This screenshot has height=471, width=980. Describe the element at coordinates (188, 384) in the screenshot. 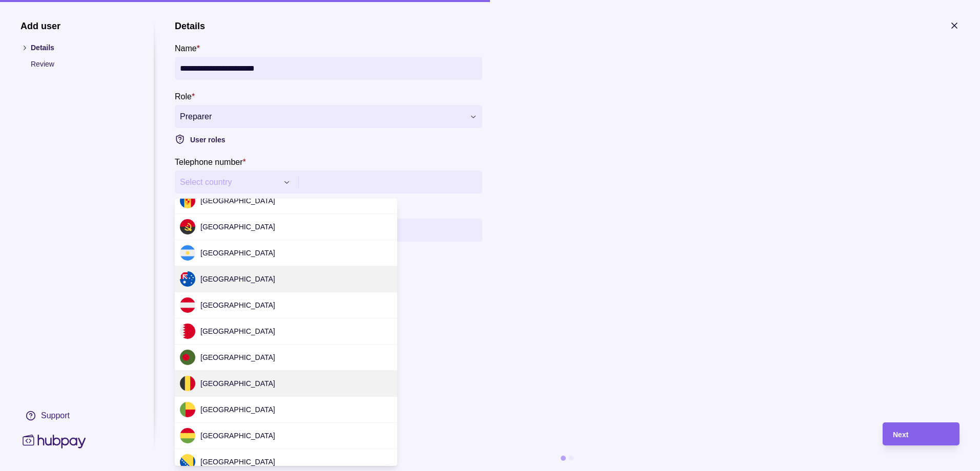

I see `img: be` at that location.